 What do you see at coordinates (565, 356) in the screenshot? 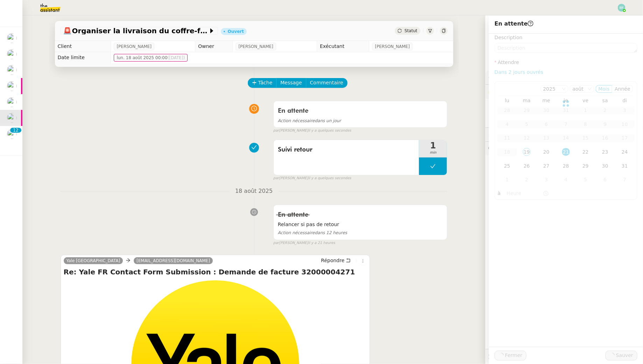
I see `div: 🕵️Autres demandes en cours 9` at bounding box center [565, 356].